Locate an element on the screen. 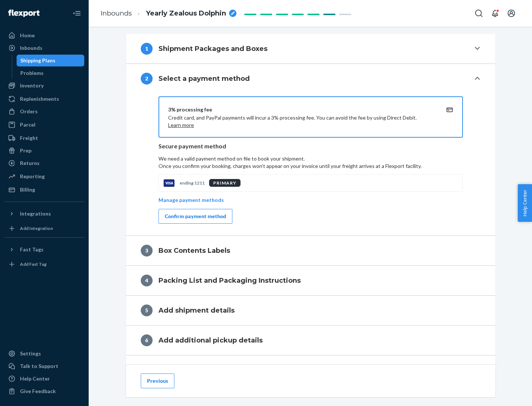  div: 5 is located at coordinates (147, 310).